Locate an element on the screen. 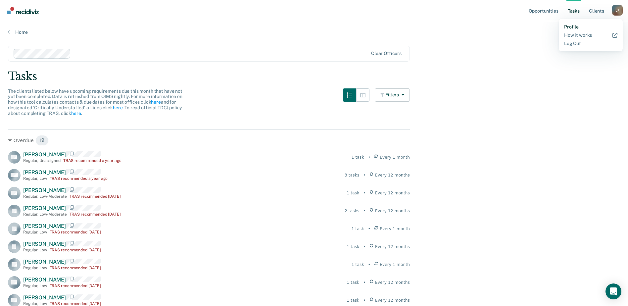  div: 3 tasks is located at coordinates (352, 175).